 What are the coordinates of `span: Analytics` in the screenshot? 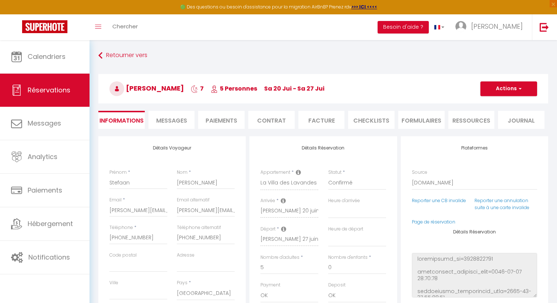 It's located at (42, 156).